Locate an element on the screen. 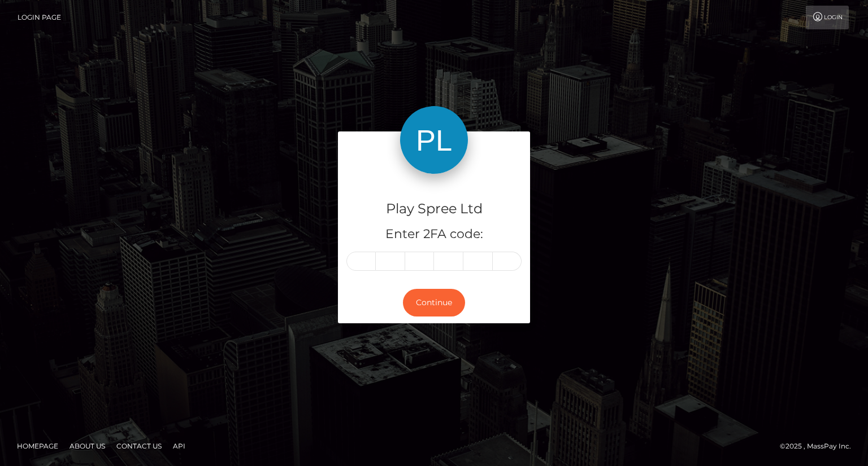 Image resolution: width=868 pixels, height=466 pixels. a: Login Page is located at coordinates (39, 18).